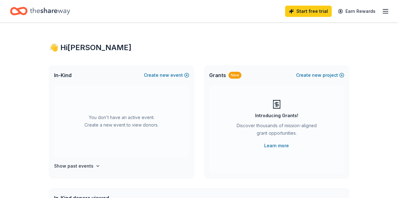  I want to click on div: You don't have an active event. Create a new event to view donors., so click(122, 121).